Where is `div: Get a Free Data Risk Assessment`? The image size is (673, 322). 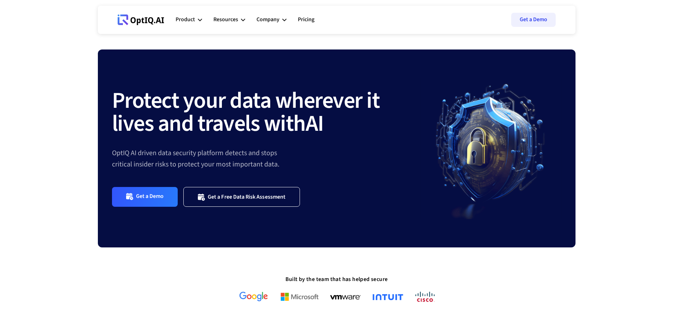
div: Get a Free Data Risk Assessment is located at coordinates (247, 197).